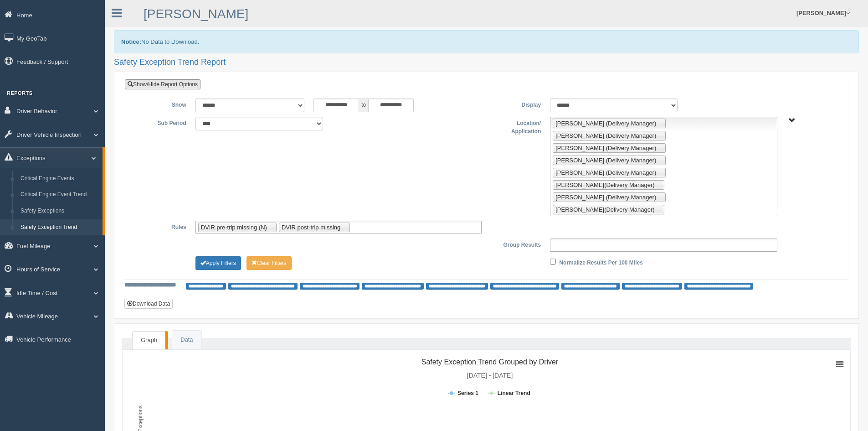 This screenshot has width=868, height=431. I want to click on a: Safety Exception Trend, so click(59, 228).